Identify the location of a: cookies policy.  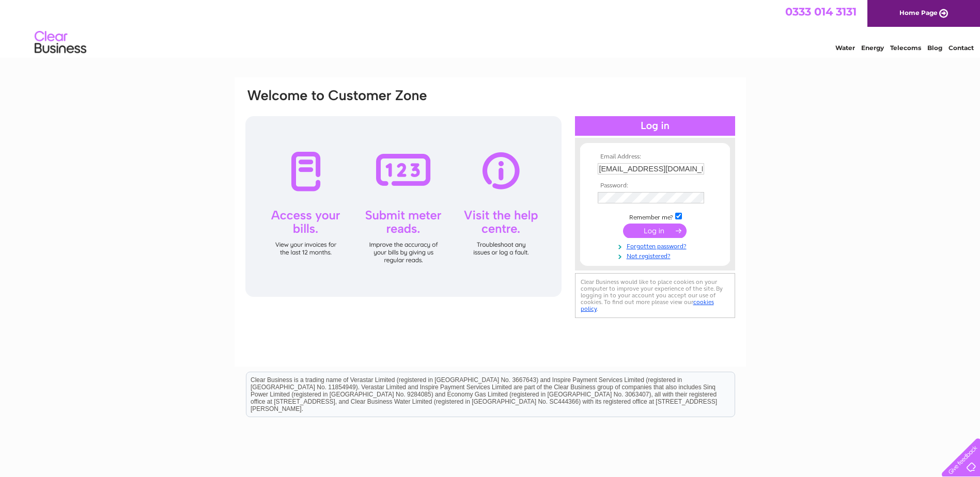
(648, 305).